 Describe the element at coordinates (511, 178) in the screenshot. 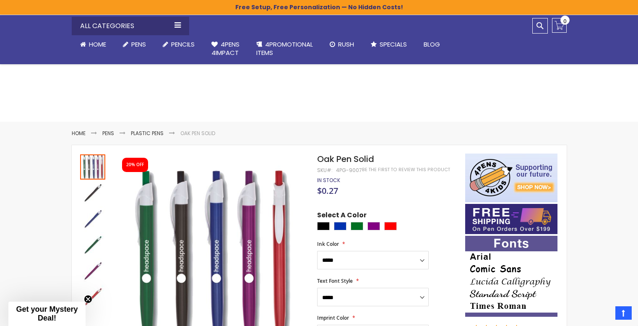

I see `img: 4pens 4 kids` at that location.